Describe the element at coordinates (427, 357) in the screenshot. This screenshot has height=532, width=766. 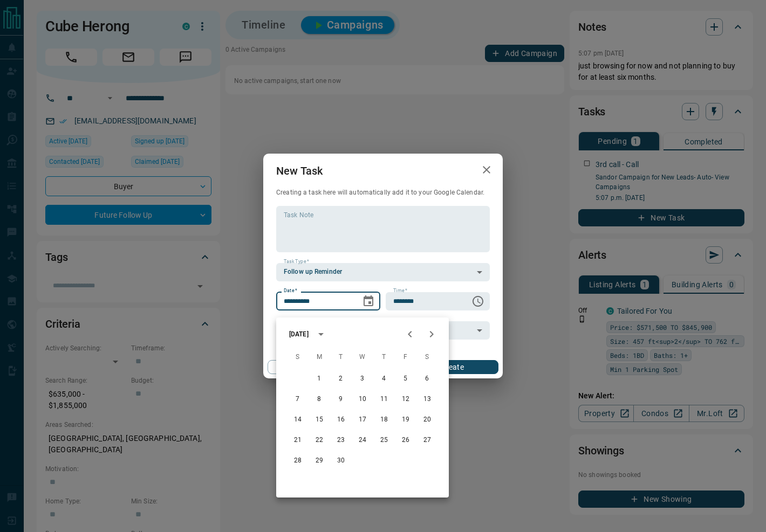
I see `span: Saturday` at that location.